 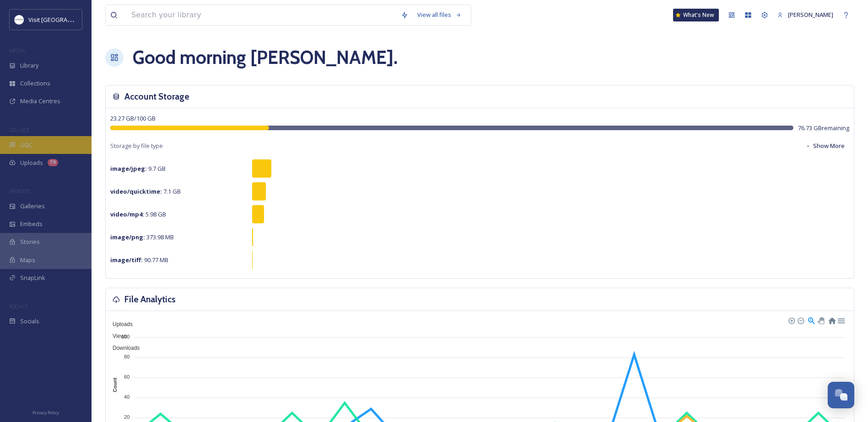 What do you see at coordinates (30, 242) in the screenshot?
I see `span: Stories` at bounding box center [30, 242].